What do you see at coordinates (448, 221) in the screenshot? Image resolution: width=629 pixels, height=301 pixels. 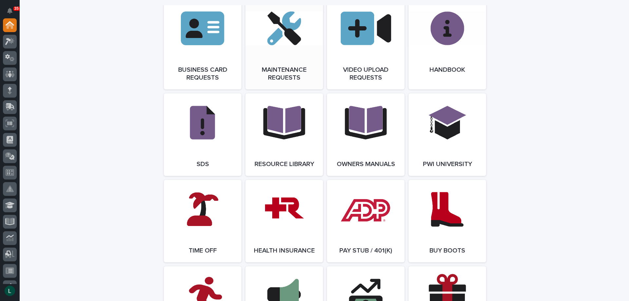 I see `a: Buy Boots` at bounding box center [448, 221].